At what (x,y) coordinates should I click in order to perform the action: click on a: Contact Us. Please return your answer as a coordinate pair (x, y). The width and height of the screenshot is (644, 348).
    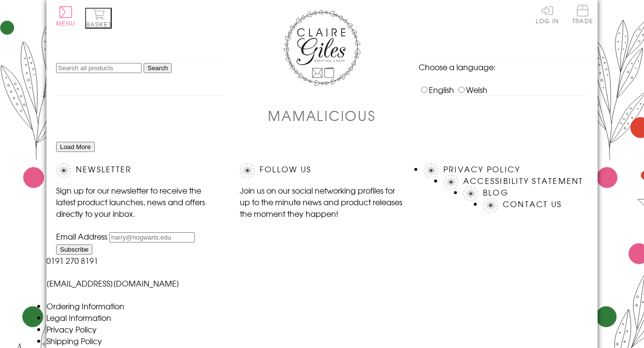
    Looking at the image, I should click on (532, 204).